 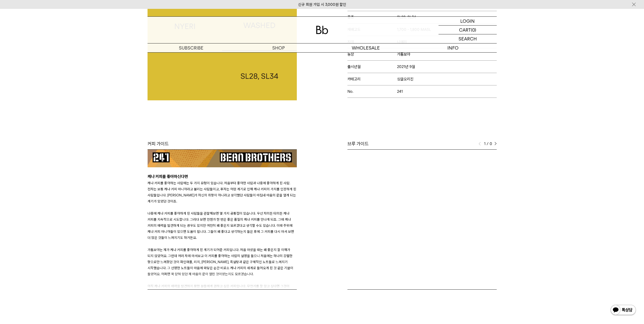 I want to click on p: SEARCH, so click(x=468, y=38).